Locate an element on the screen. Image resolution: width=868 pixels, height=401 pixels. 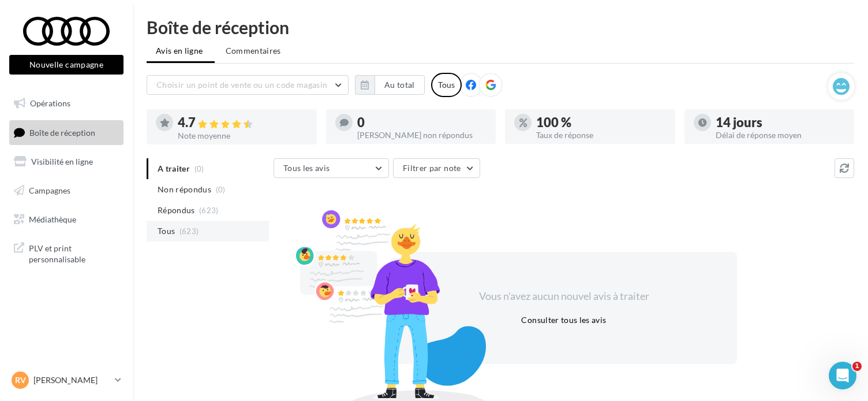
span: 1 is located at coordinates (857, 366).